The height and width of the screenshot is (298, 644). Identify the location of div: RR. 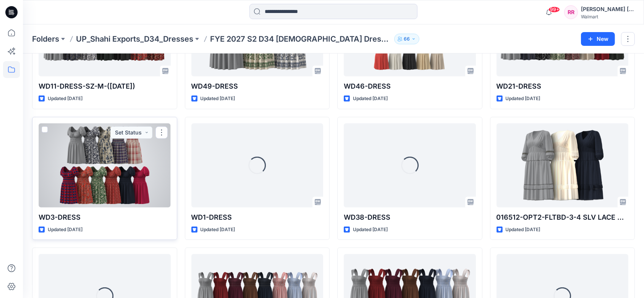
(571, 12).